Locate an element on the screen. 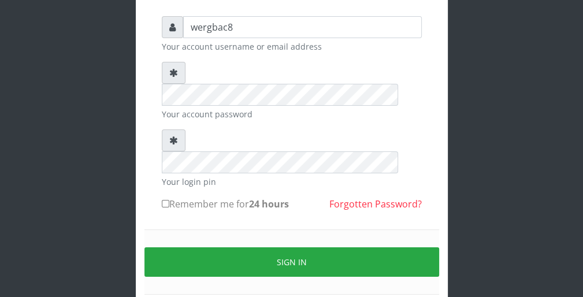 This screenshot has width=583, height=297. label: Remember me for is located at coordinates (225, 204).